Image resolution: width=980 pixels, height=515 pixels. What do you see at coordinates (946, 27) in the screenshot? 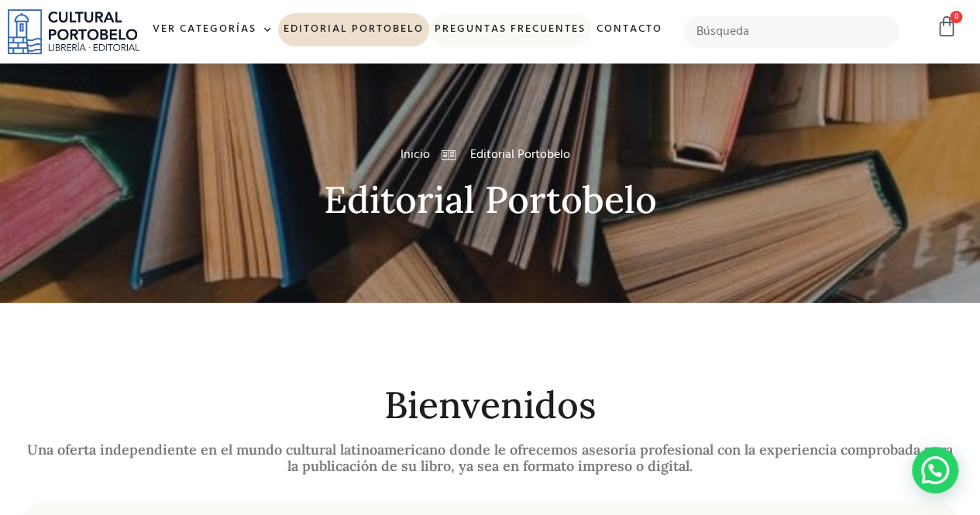
I see `a: 0` at bounding box center [946, 27].